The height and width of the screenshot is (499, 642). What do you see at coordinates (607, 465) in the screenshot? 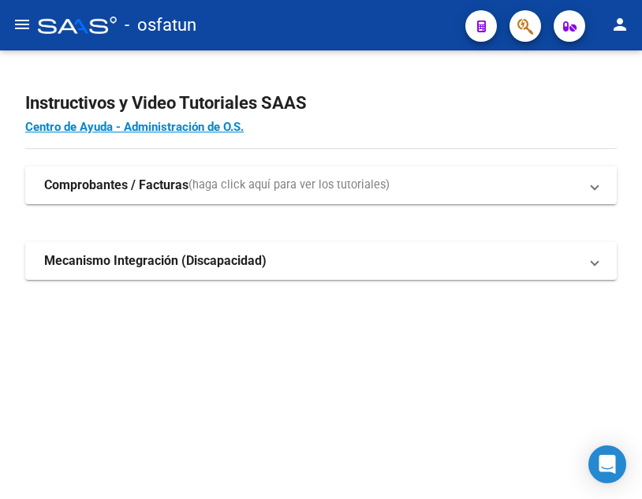
I see `div: Open Intercom Messenger` at bounding box center [607, 465].